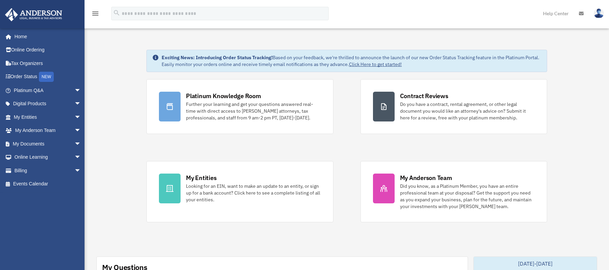 The height and width of the screenshot is (270, 609). I want to click on div: NEW, so click(46, 77).